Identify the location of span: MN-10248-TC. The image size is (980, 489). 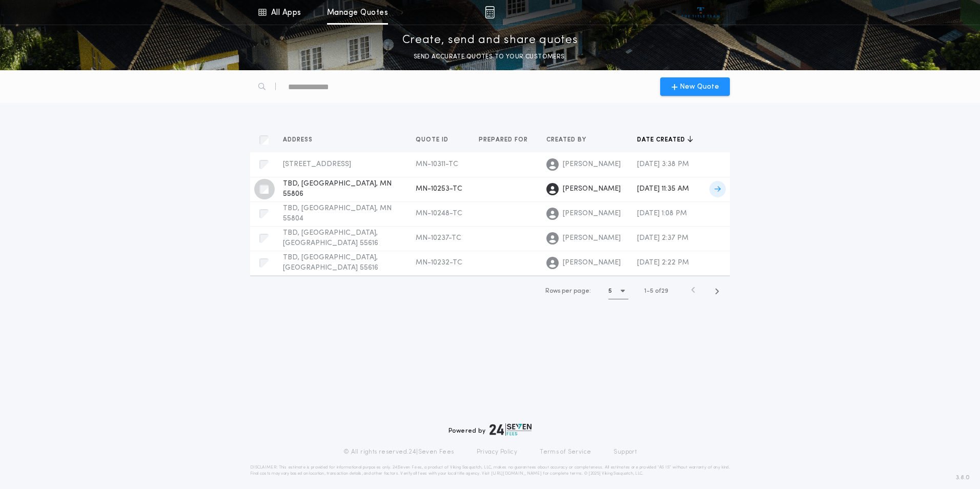
(439, 213).